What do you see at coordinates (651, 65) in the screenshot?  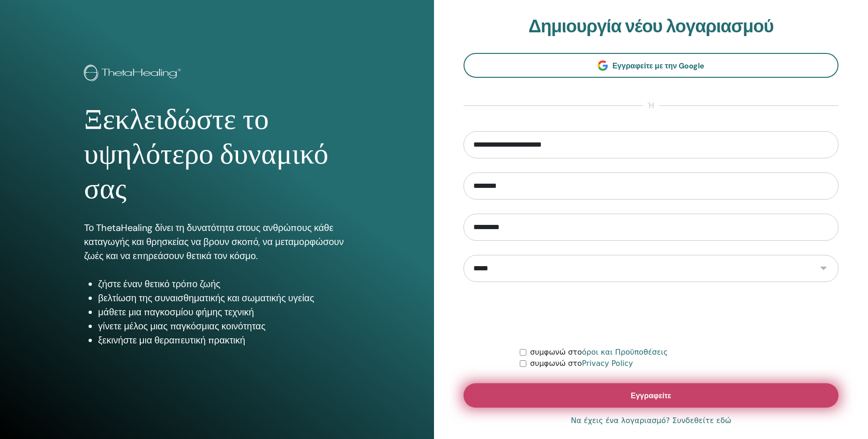 I see `a: Εγγραφείτε με την Google` at bounding box center [651, 65].